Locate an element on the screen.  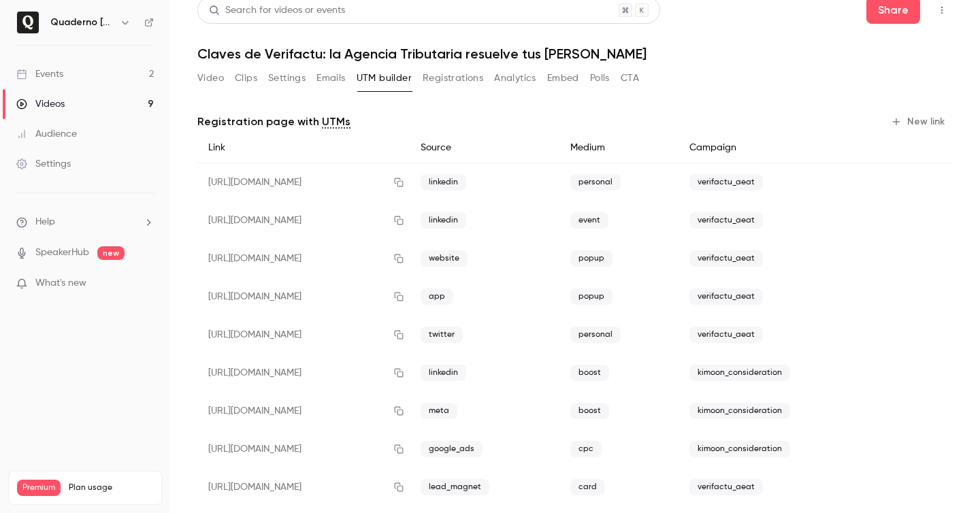
span: meta is located at coordinates (439, 411).